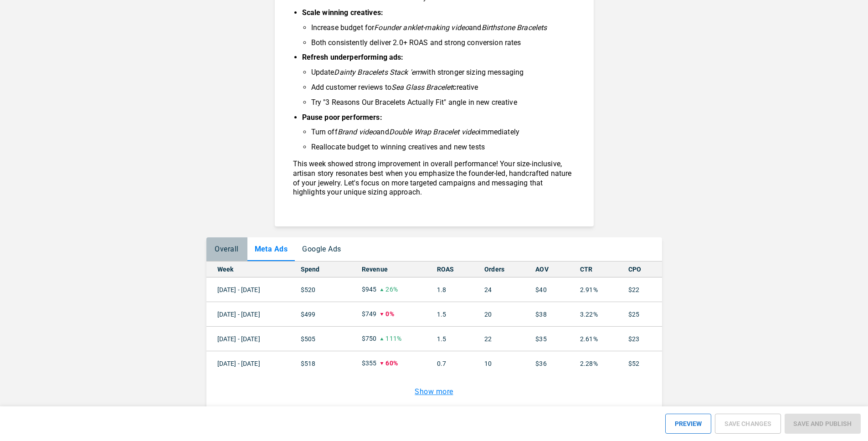  I want to click on li: Try "3 Reasons Our Bracelets Actually Fit" angle in new creative, so click(443, 102).